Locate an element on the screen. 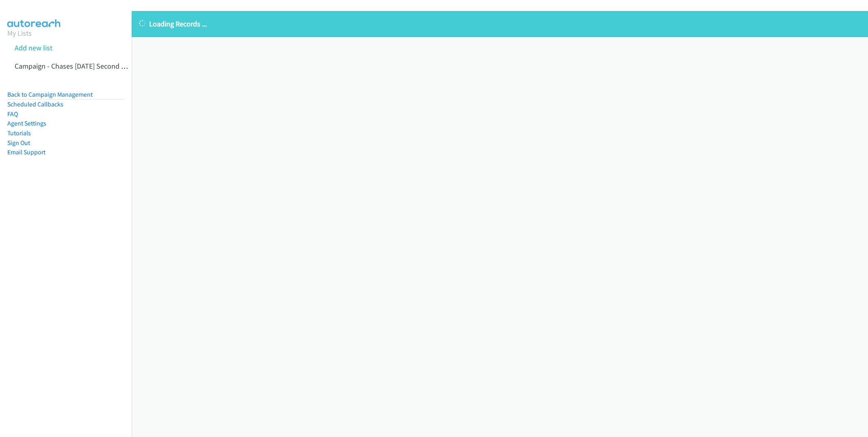  a: Scheduled Callbacks is located at coordinates (35, 104).